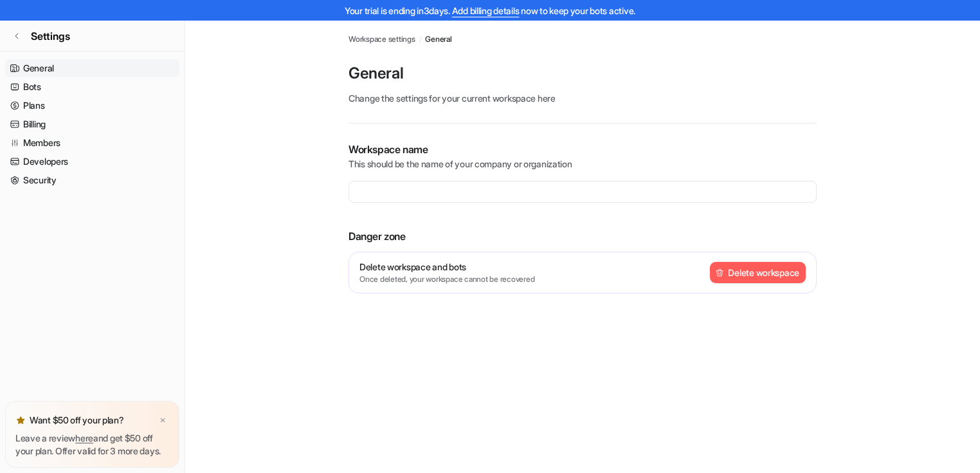 The width and height of the screenshot is (980, 473). What do you see at coordinates (582, 73) in the screenshot?
I see `p: General` at bounding box center [582, 73].